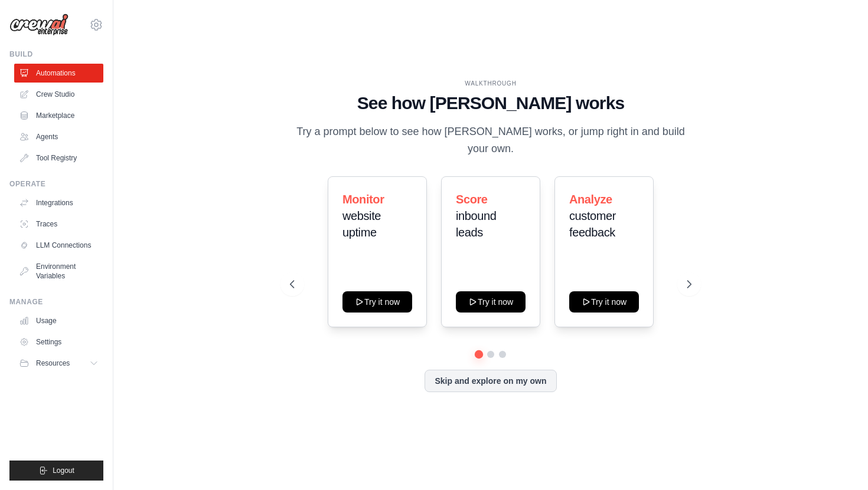  I want to click on span: website uptime, so click(361, 224).